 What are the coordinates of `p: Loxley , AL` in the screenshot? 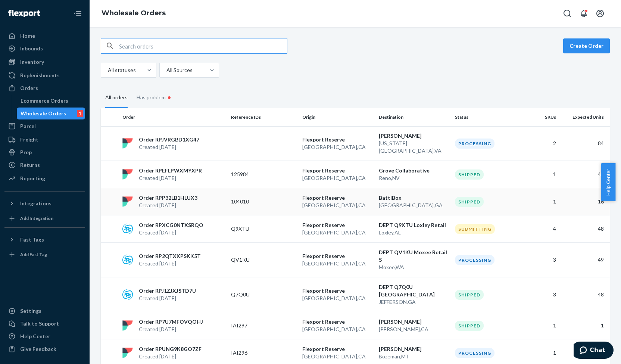 It's located at (414, 232).